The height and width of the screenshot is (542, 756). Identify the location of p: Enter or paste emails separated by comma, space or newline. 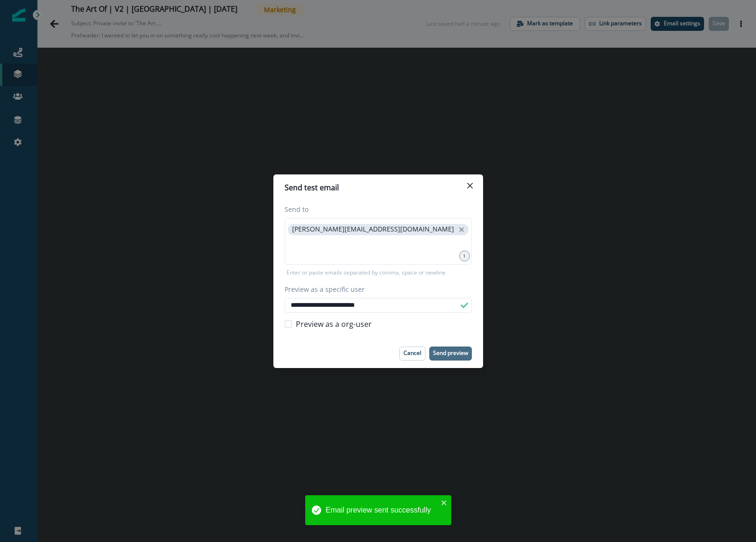
(366, 273).